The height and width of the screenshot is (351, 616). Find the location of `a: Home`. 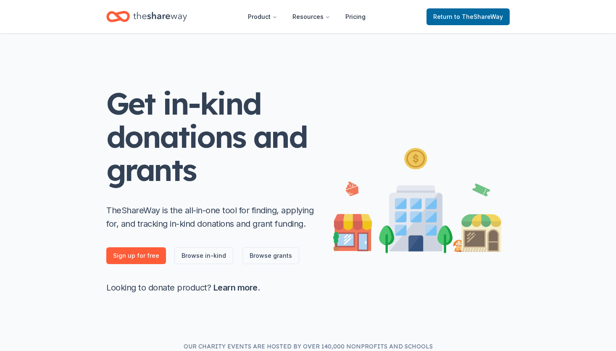

a: Home is located at coordinates (147, 16).